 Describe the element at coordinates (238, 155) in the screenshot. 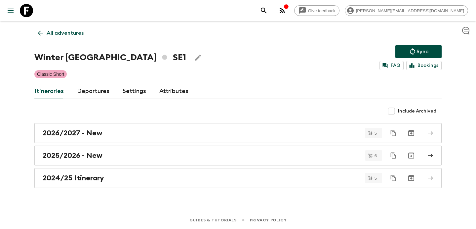

I see `a: 2025/2026 - New` at that location.